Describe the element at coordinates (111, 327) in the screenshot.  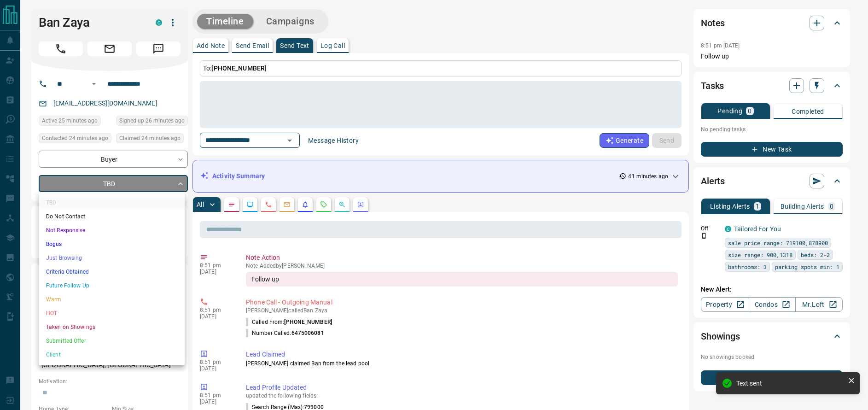
I see `li: Taken on Showings` at that location.